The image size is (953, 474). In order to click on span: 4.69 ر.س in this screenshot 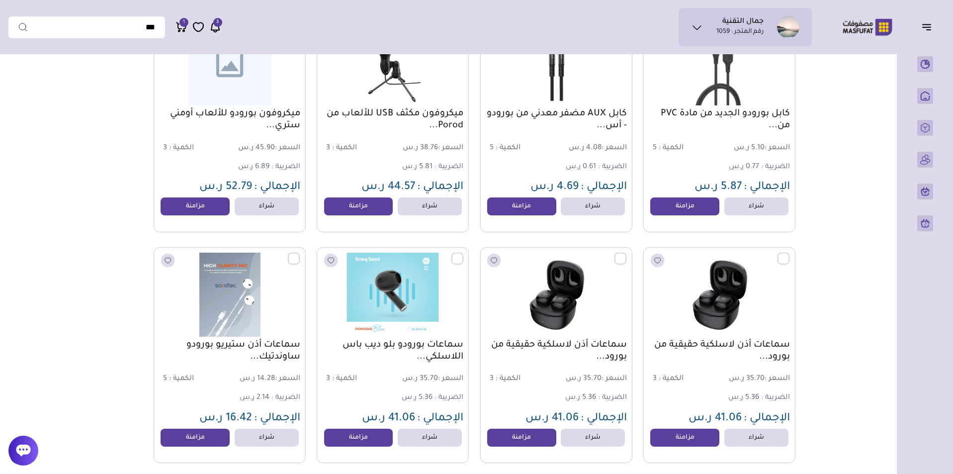, I will do `click(554, 187)`.